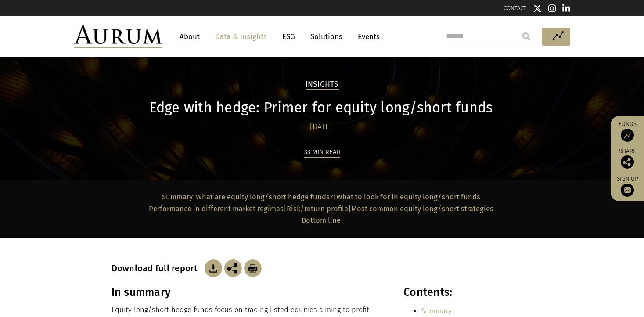  What do you see at coordinates (216, 208) in the screenshot?
I see `a: Performance in different market regimes` at bounding box center [216, 208].